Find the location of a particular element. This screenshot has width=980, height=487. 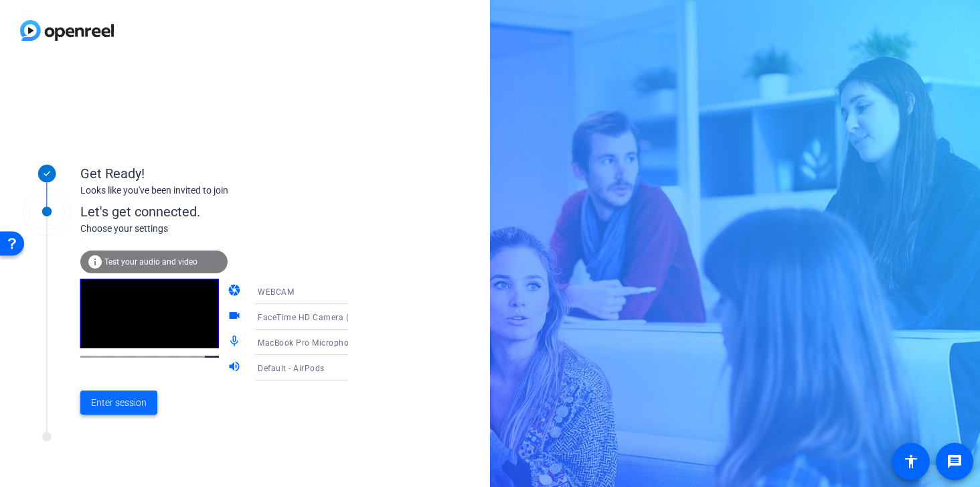

div: Let's get connected. is located at coordinates (228, 211).